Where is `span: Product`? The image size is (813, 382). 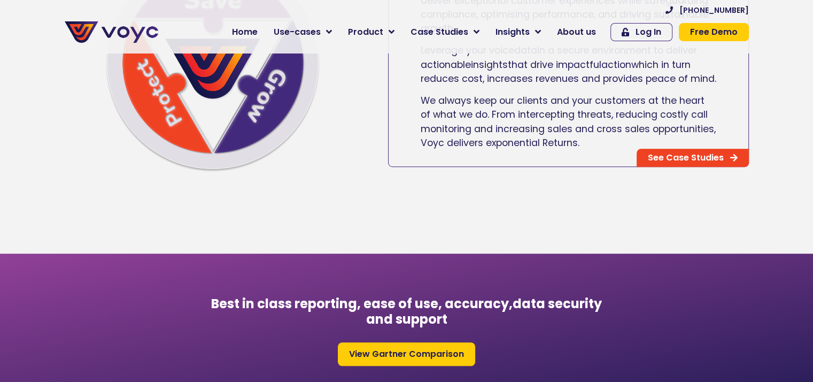
span: Product is located at coordinates (365, 32).